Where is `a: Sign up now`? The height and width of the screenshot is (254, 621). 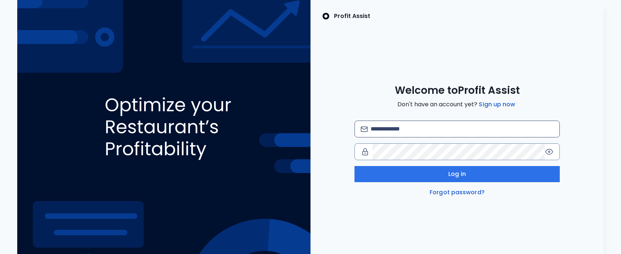
a: Sign up now is located at coordinates (496, 104).